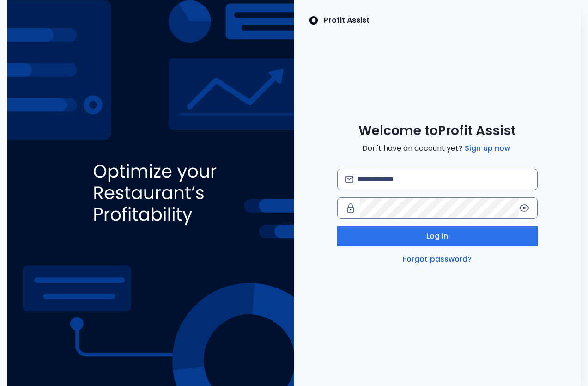 This screenshot has width=588, height=386. I want to click on span: Log in, so click(438, 236).